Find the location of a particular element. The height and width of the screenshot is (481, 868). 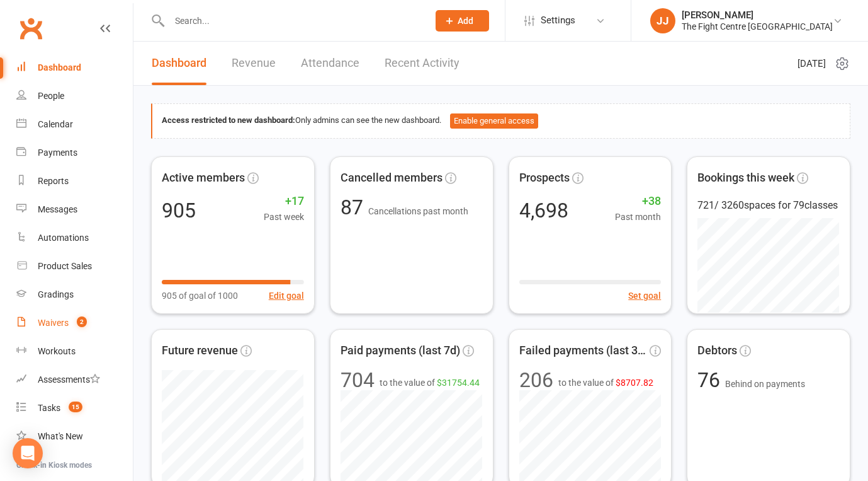

a: Product Sales is located at coordinates (75, 266).